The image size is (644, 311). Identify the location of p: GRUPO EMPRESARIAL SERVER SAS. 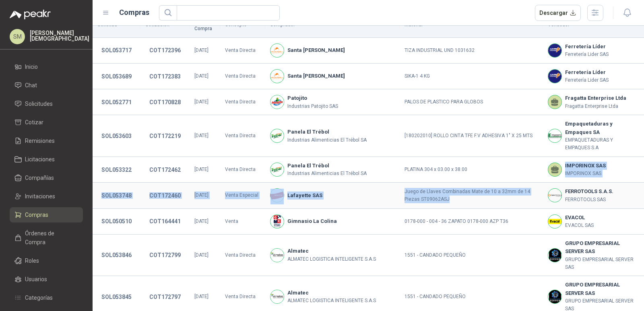
(602, 264).